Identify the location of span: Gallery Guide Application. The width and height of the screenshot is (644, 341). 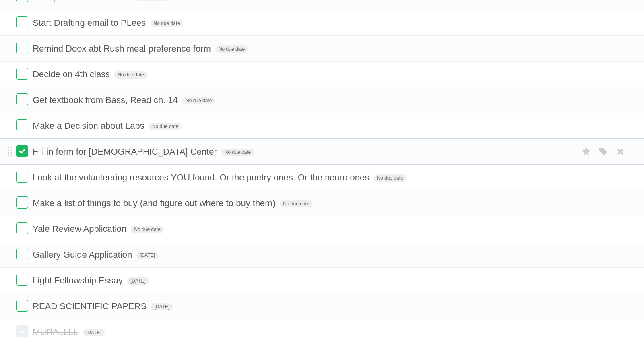
(83, 255).